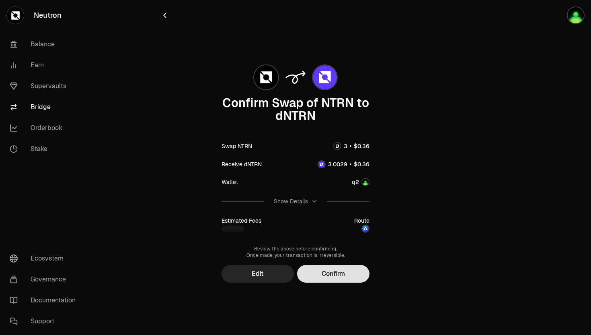 The height and width of the screenshot is (335, 591). What do you see at coordinates (296, 201) in the screenshot?
I see `button: Show Details` at bounding box center [296, 201].